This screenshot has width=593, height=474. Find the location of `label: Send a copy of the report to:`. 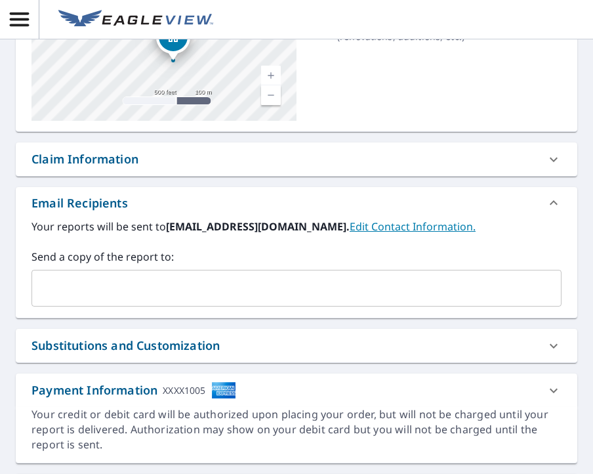

label: Send a copy of the report to: is located at coordinates (297, 257).